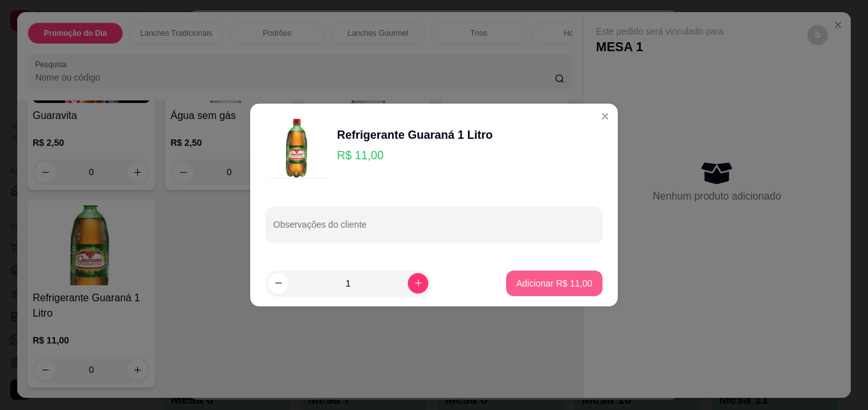  I want to click on button: increase-product-quantity, so click(418, 283).